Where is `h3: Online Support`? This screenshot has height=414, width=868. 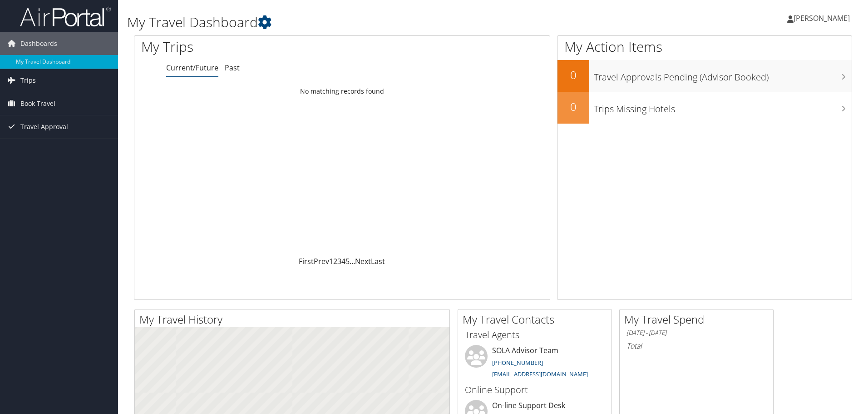 h3: Online Support is located at coordinates (535, 390).